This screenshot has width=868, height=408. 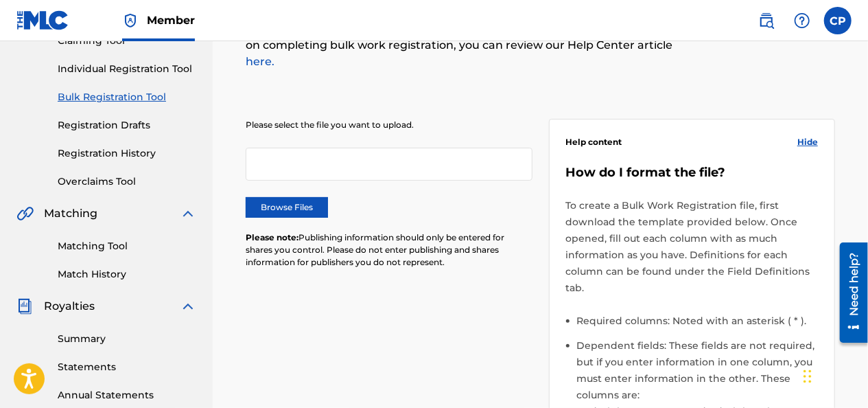 I want to click on img: Top Rightsholder, so click(x=131, y=20).